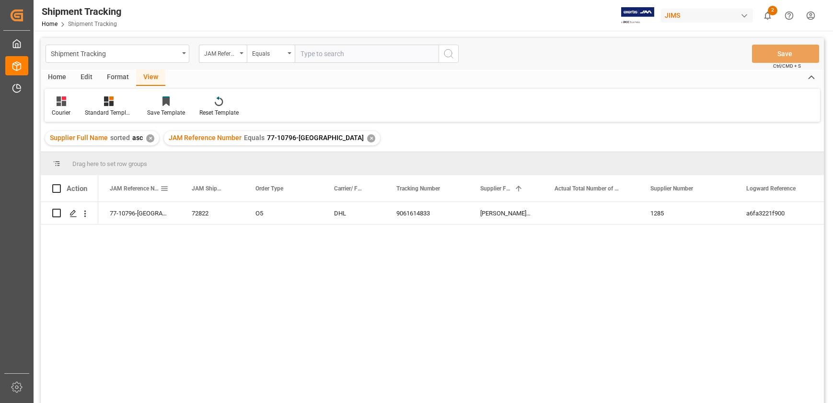  I want to click on div: O5, so click(283, 213).